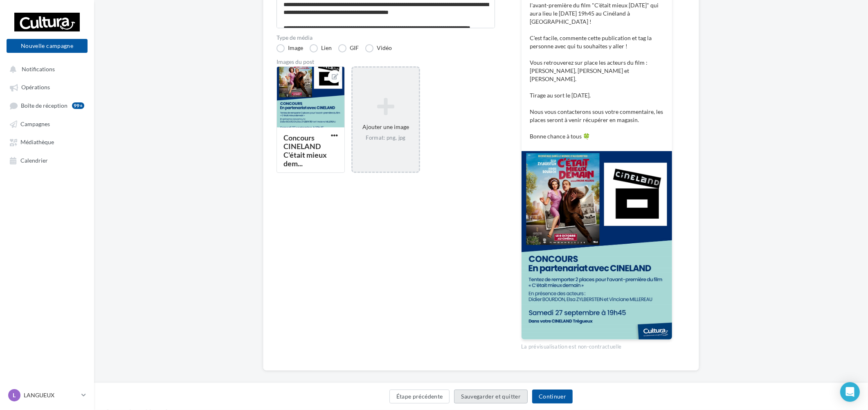 The width and height of the screenshot is (868, 410). Describe the element at coordinates (44, 106) in the screenshot. I see `span: Boîte de réception` at that location.